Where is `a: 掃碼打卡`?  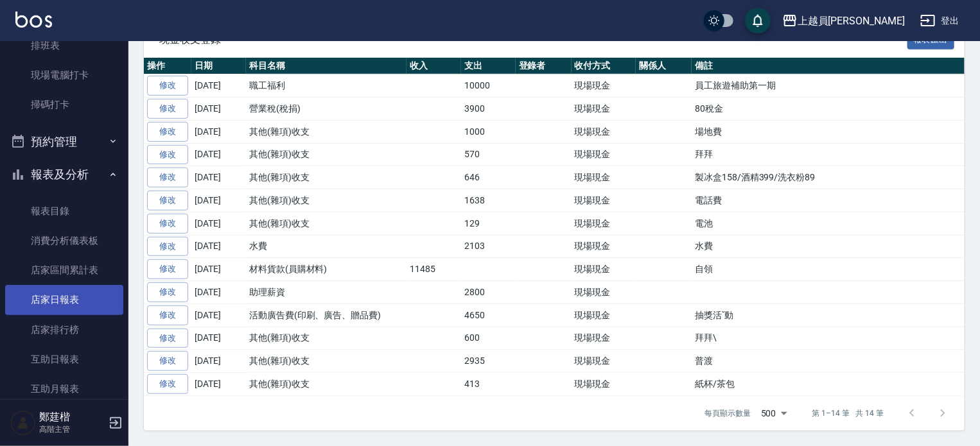
a: 掃碼打卡 is located at coordinates (64, 105).